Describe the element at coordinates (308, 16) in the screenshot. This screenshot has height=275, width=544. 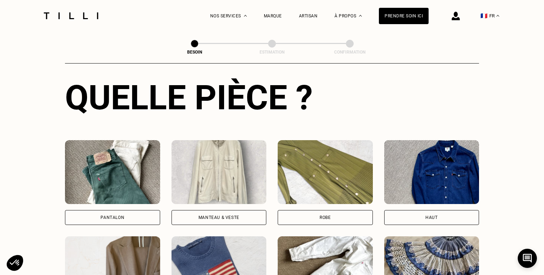
I see `a: Artisan` at that location.